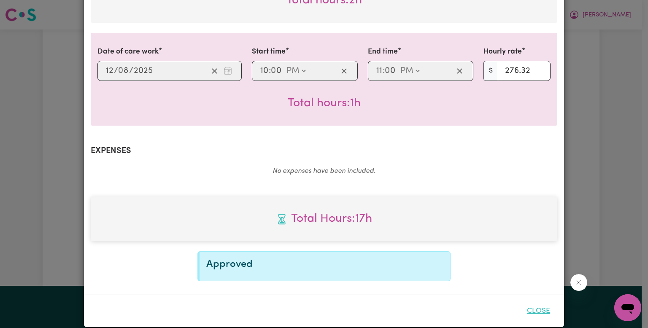  I want to click on h2: Expenses, so click(324, 151).